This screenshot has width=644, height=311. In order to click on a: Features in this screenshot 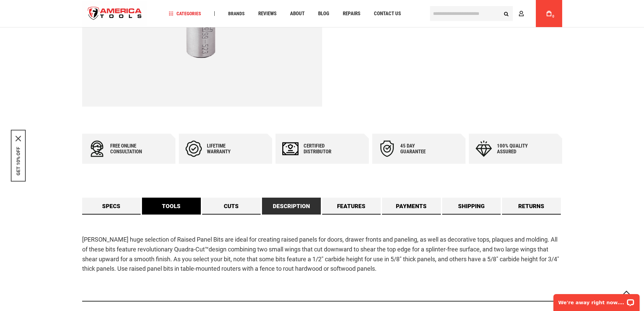, I will do `click(351, 206)`.